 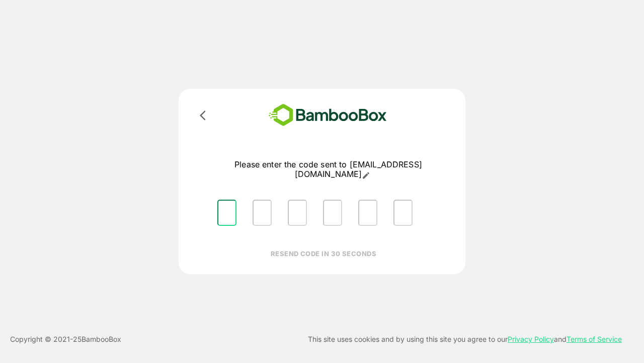 What do you see at coordinates (65, 339) in the screenshot?
I see `p: Copyright © 2021- 25 BambooBox` at bounding box center [65, 339].